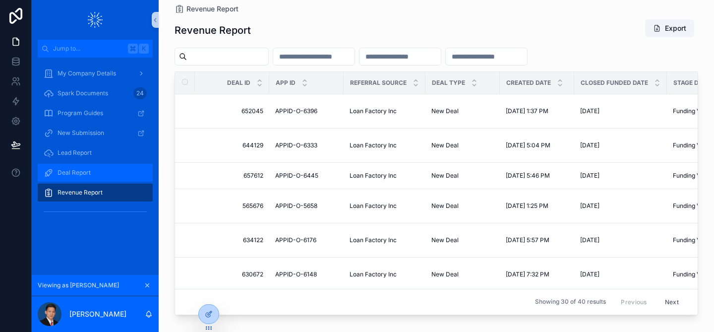  What do you see at coordinates (88, 49) in the screenshot?
I see `span: Jump to...` at bounding box center [88, 49].